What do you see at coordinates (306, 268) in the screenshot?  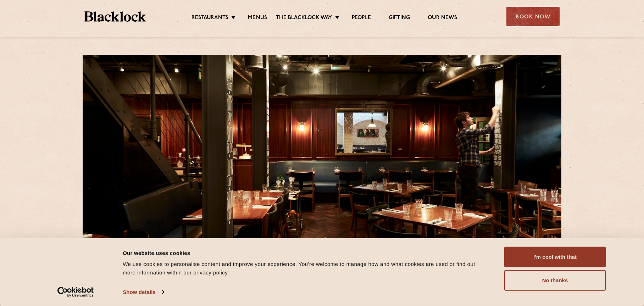 I see `div: We use cookies to personalise content and improve your experience. You're welcome to manage how a...` at bounding box center [306, 268].